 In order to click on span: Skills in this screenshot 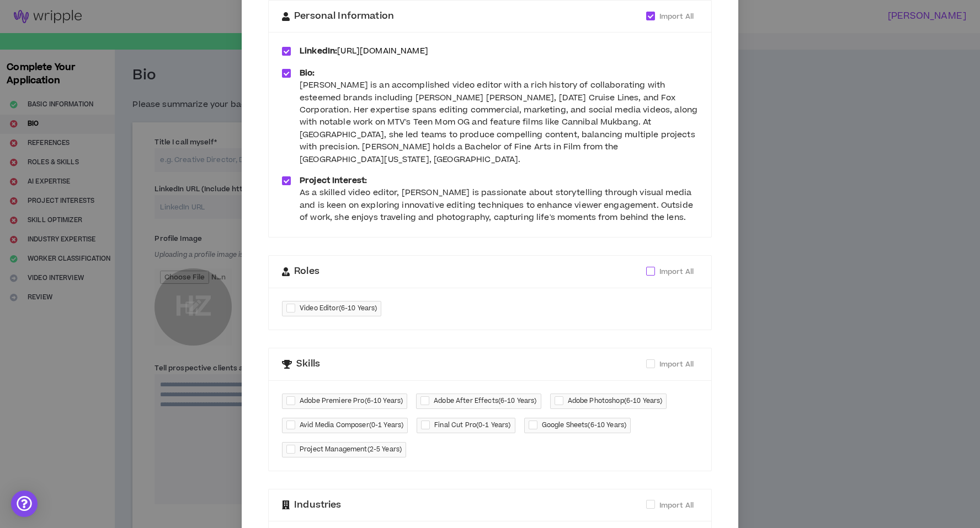, I will do `click(308, 364)`.